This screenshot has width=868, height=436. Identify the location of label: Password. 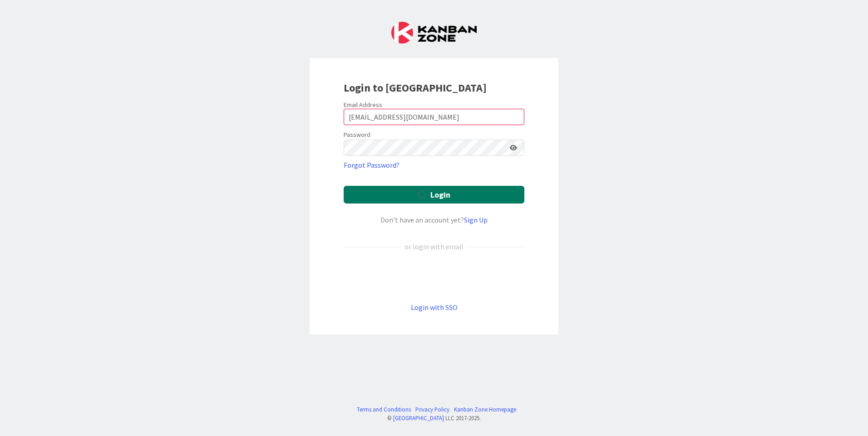
(357, 135).